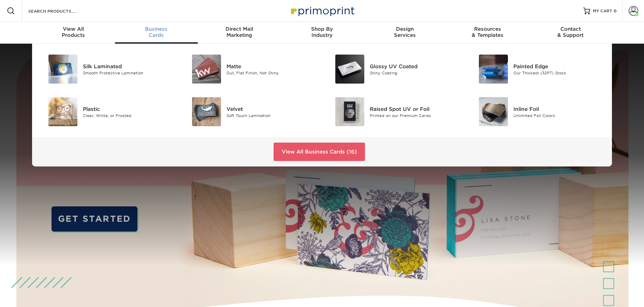 The width and height of the screenshot is (644, 307). I want to click on div: Velvet, so click(272, 109).